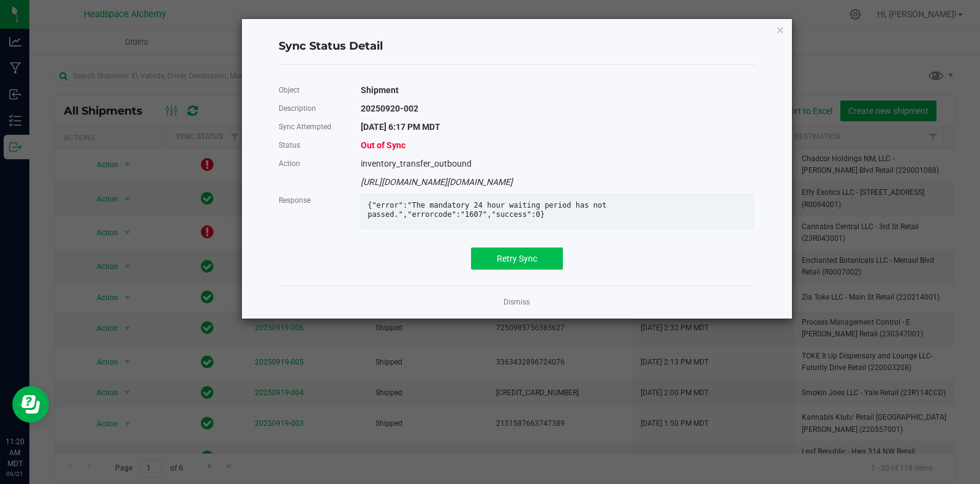 The image size is (980, 484). What do you see at coordinates (516, 302) in the screenshot?
I see `a: Dismiss` at bounding box center [516, 302].